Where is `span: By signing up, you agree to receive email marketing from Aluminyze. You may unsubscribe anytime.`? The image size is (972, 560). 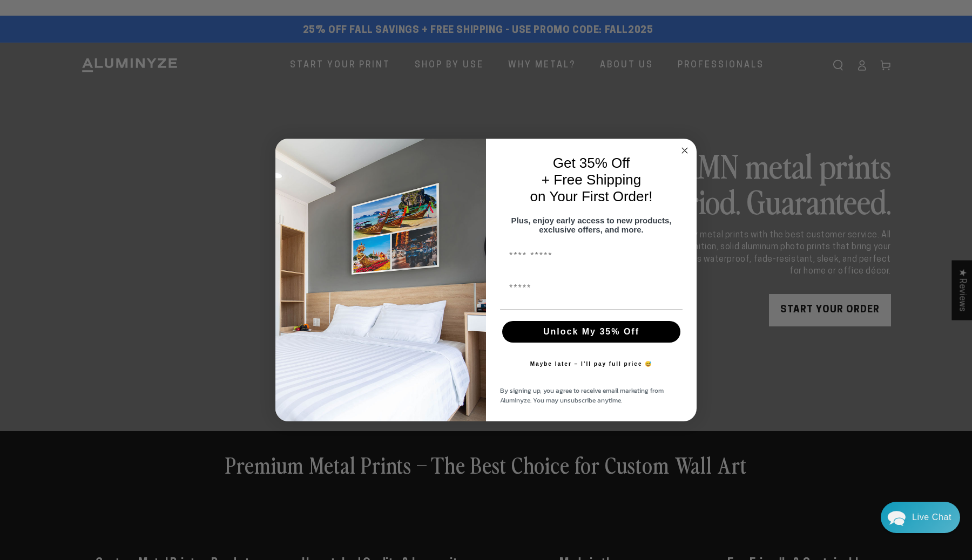
span: By signing up, you agree to receive email marketing from Aluminyze. You may unsubscribe anytime. is located at coordinates (581, 395).